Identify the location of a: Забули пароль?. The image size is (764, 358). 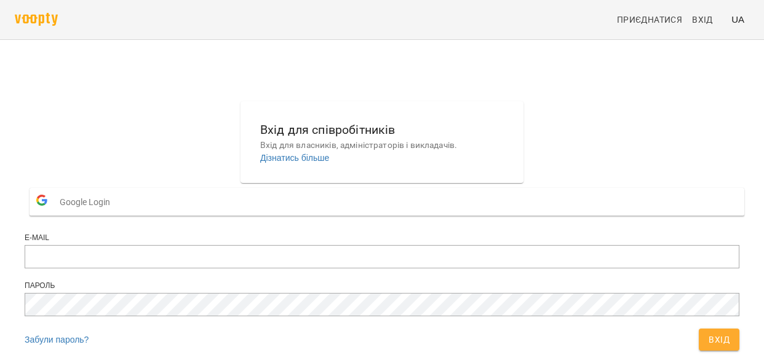
(57, 340).